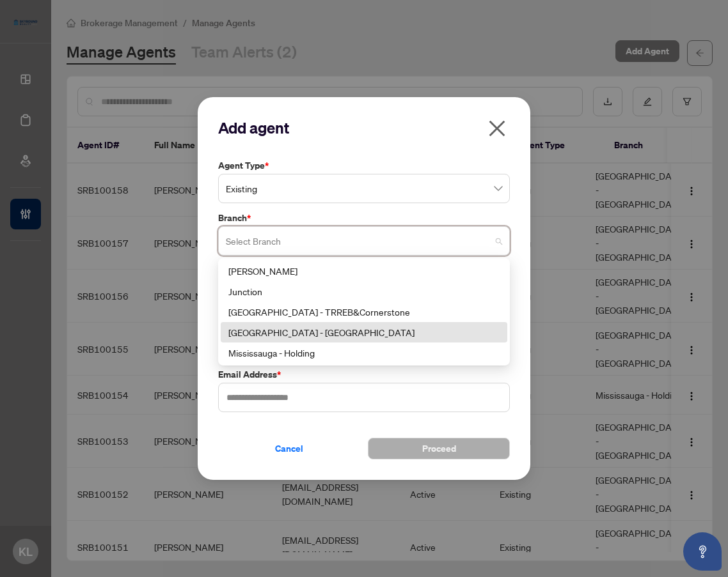 The width and height of the screenshot is (728, 577). I want to click on span: close, so click(497, 128).